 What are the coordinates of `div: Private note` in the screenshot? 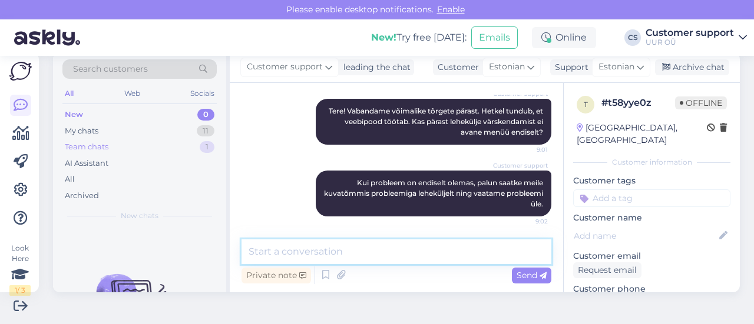 It's located at (276, 276).